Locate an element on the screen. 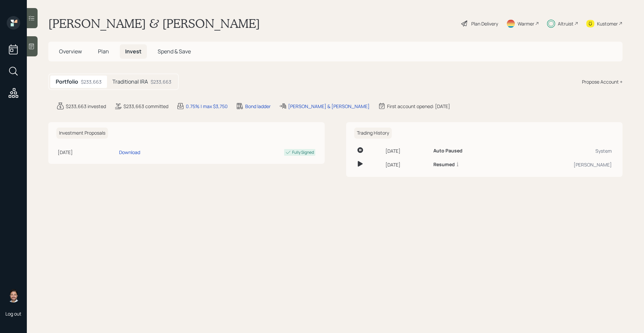 This screenshot has width=644, height=333. div: Altruist is located at coordinates (565, 24).